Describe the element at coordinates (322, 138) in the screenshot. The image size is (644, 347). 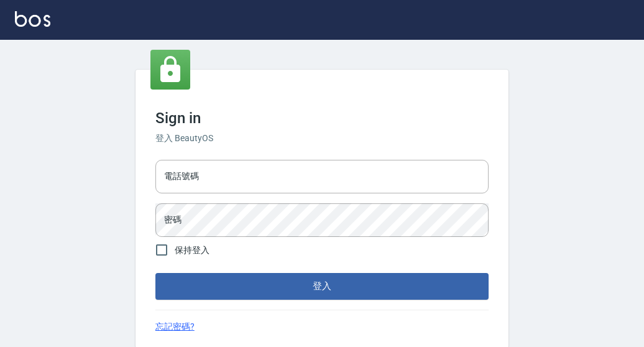
I see `h6: 登入 BeautyOS` at that location.